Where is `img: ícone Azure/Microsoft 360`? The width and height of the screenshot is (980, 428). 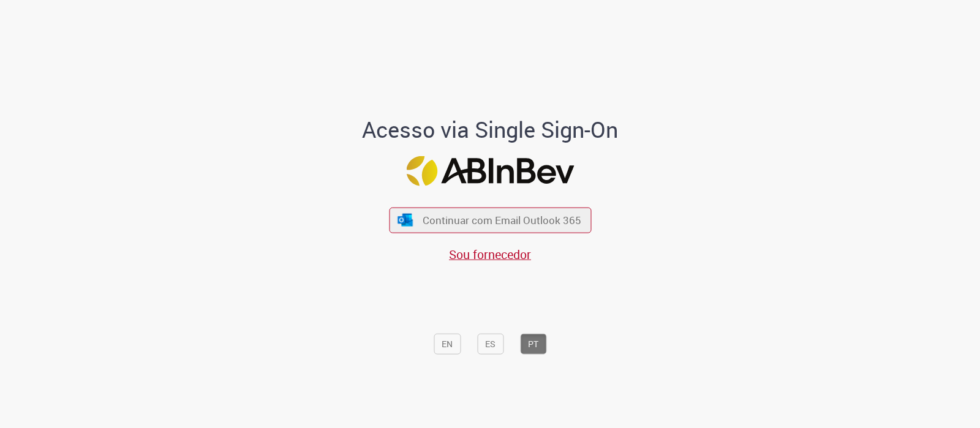
img: ícone Azure/Microsoft 360 is located at coordinates (405, 220).